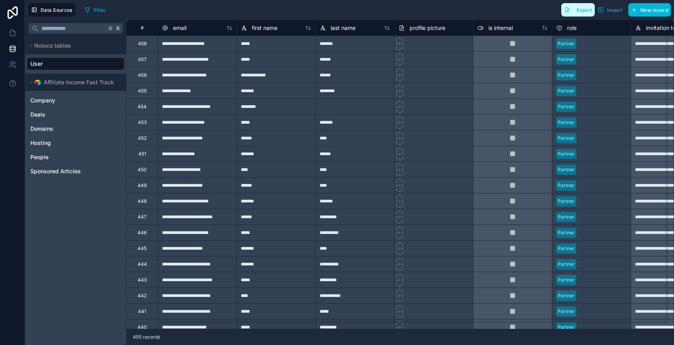  Describe the element at coordinates (142, 91) in the screenshot. I see `div: 455` at that location.